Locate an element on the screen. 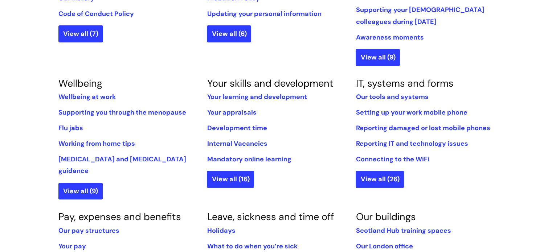 The height and width of the screenshot is (252, 552). a: Wellbeing is located at coordinates (80, 83).